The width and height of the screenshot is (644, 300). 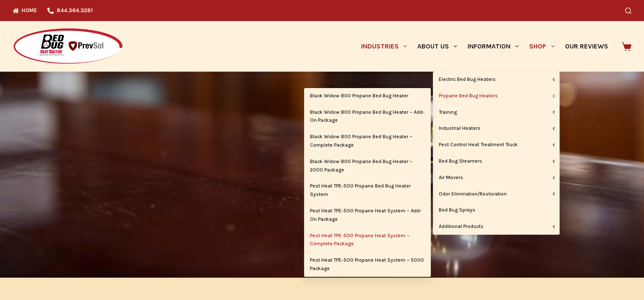 I want to click on a: Propane Bed Bug Heaters, so click(x=496, y=96).